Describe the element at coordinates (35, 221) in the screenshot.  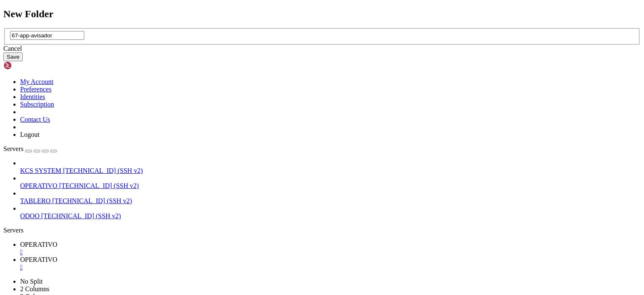
I see `span: ubuntu@vps-c97ec571` at that location.